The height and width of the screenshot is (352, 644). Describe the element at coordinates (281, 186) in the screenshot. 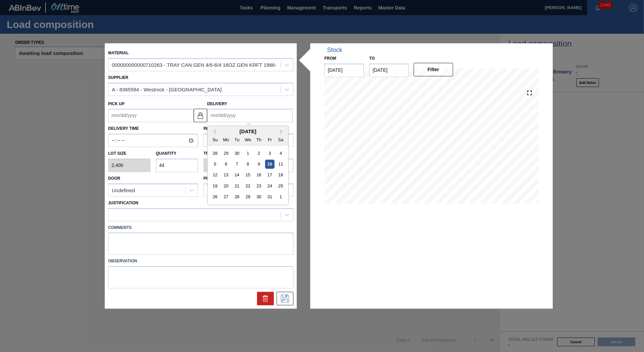

I see `div: Choose Saturday, October 25th, 2025` at that location.